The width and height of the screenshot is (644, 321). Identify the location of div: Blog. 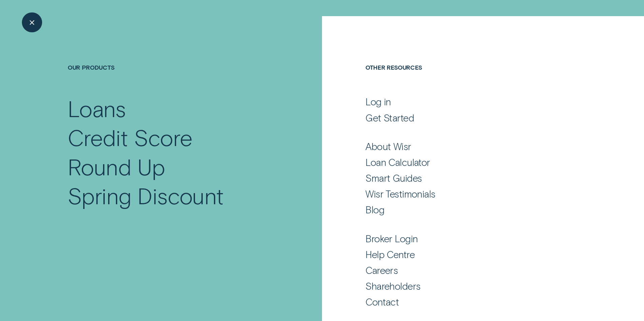
(375, 210).